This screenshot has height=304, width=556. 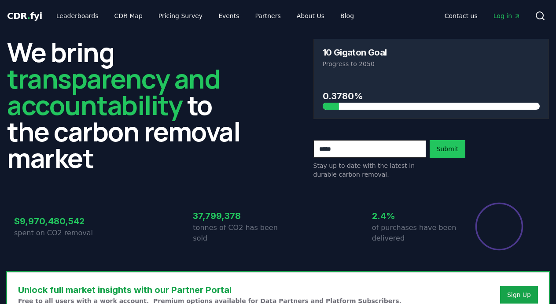 I want to click on p: Progress to 2050, so click(x=431, y=64).